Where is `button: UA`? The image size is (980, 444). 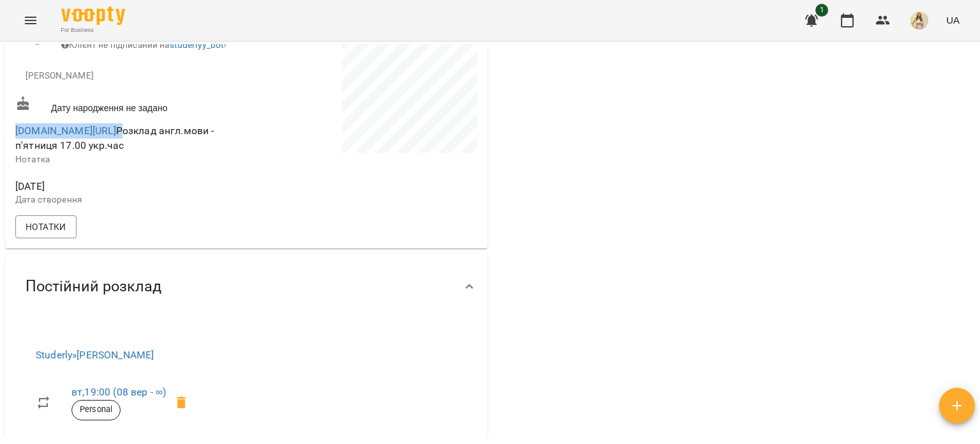 button: UA is located at coordinates (952, 19).